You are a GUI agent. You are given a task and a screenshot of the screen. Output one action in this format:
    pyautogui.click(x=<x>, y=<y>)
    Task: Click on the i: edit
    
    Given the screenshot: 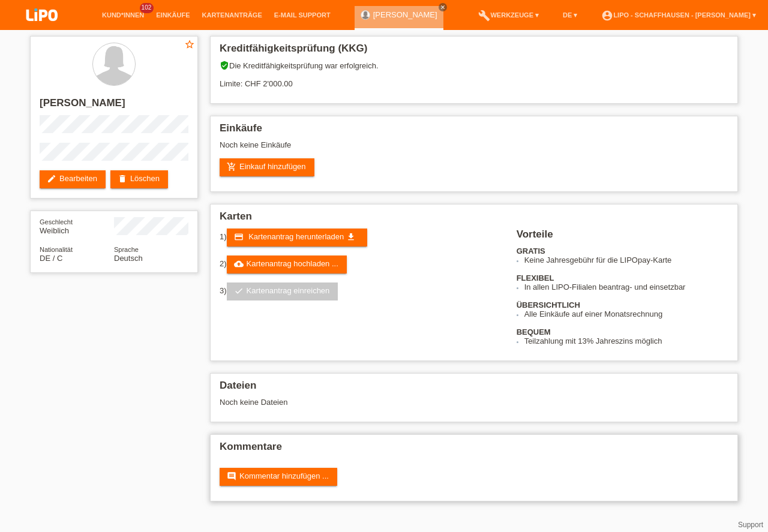 What is the action you would take?
    pyautogui.click(x=52, y=179)
    